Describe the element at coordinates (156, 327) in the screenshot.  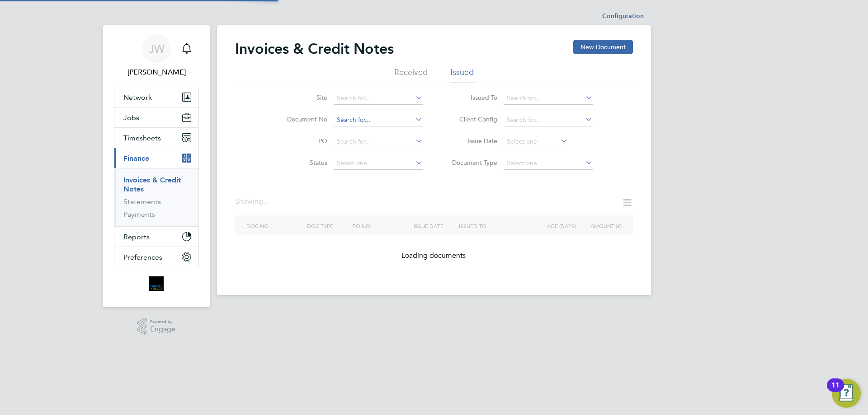
I see `a: Powered byEngage` at that location.